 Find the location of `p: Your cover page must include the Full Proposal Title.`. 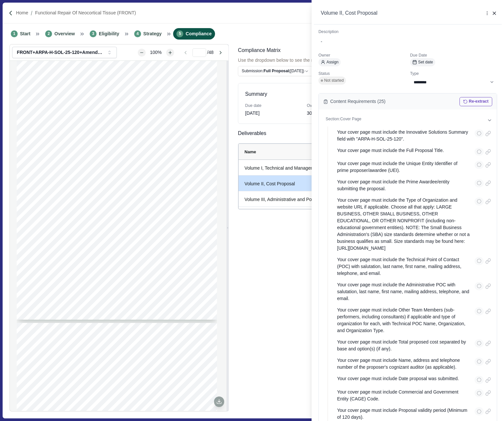

p: Your cover page must include the Full Proposal Title. is located at coordinates (391, 151).